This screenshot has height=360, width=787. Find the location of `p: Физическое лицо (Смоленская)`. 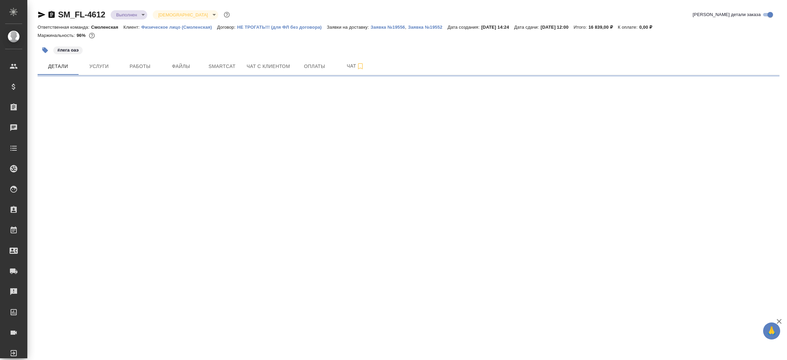

p: Физическое лицо (Смоленская) is located at coordinates (179, 27).